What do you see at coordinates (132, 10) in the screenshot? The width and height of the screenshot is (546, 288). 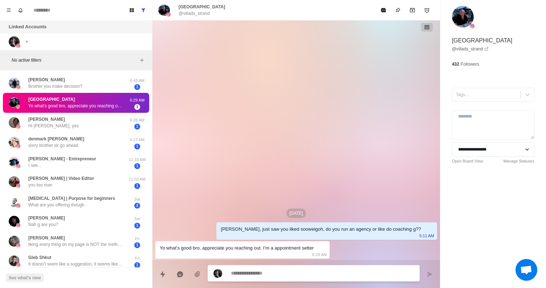 I see `button: Board View` at bounding box center [132, 10].